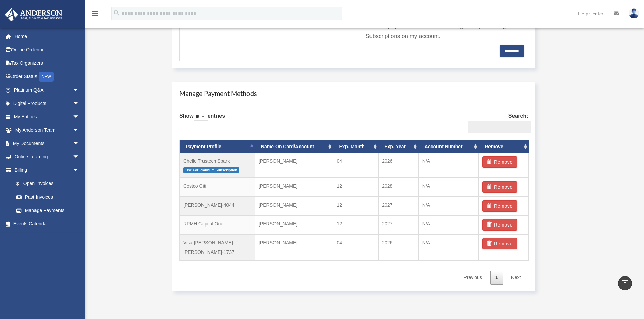  Describe the element at coordinates (625, 283) in the screenshot. I see `a: vertical_align_top` at that location.